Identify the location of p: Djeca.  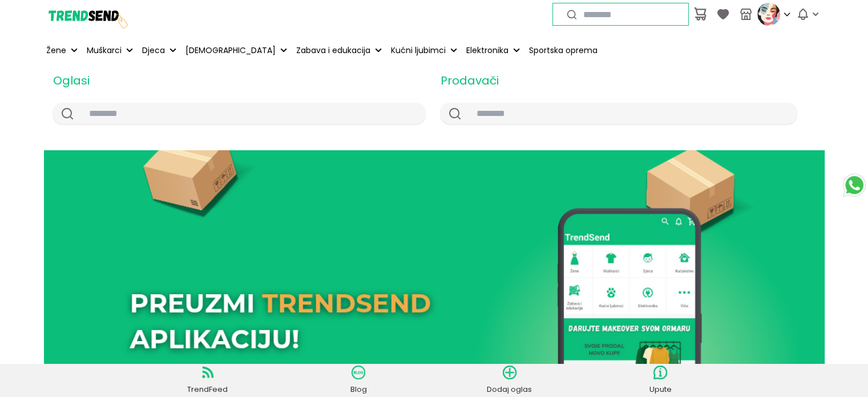
(154, 50).